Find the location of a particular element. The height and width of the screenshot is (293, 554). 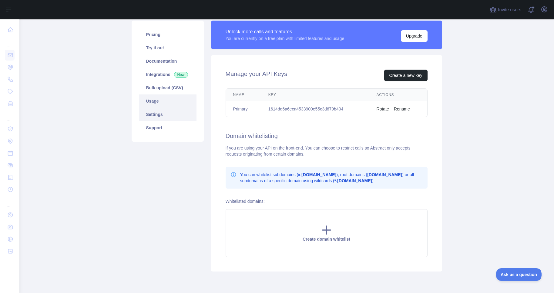

a: Integrations New is located at coordinates (168, 75).